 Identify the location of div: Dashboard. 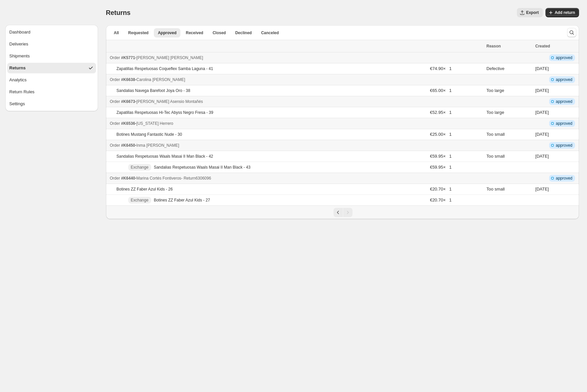
(20, 32).